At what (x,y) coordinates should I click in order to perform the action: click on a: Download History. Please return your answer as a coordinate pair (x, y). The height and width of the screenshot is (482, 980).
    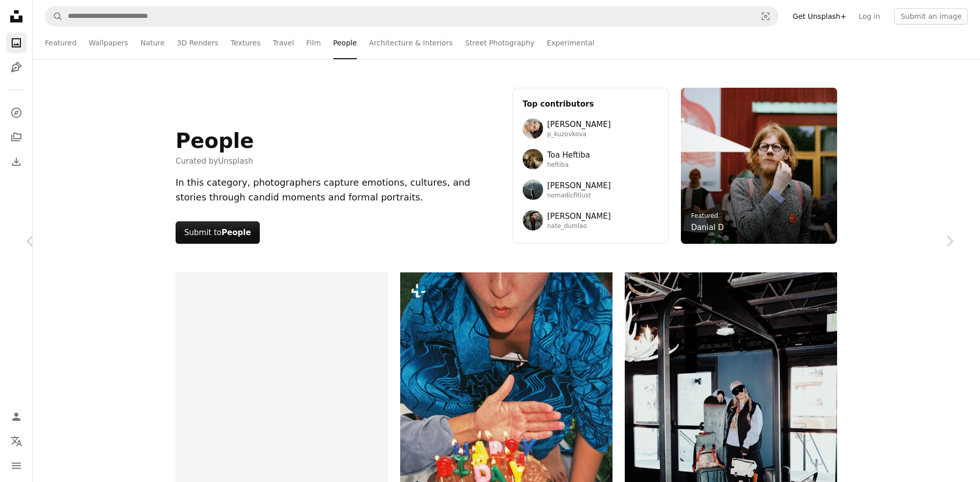
    Looking at the image, I should click on (16, 162).